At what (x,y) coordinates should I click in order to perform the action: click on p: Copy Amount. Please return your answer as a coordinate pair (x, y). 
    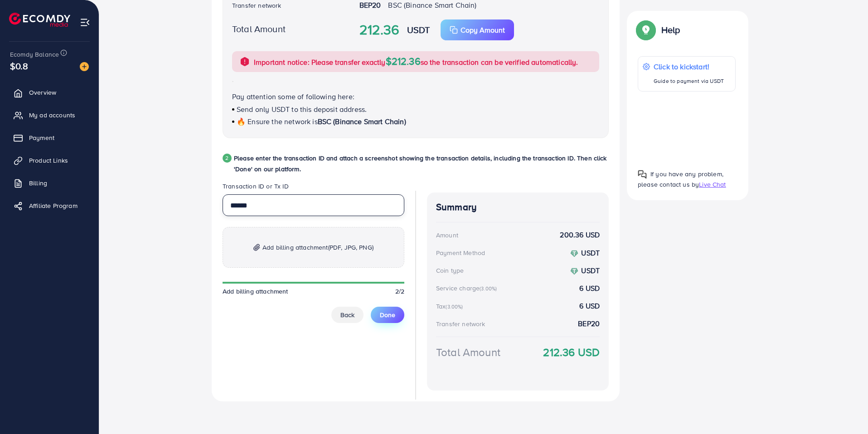
    Looking at the image, I should click on (482, 30).